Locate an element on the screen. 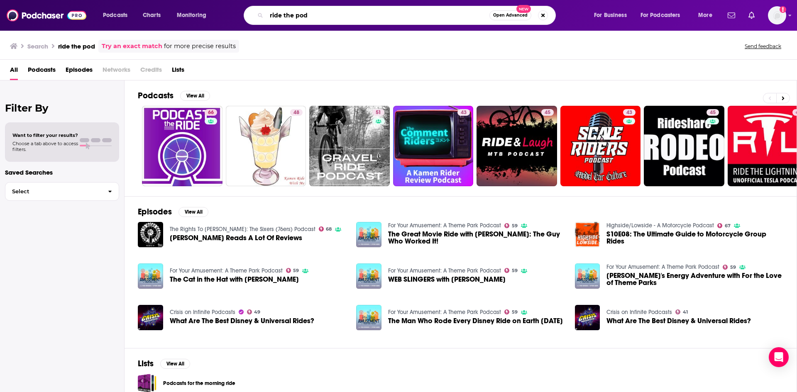  span: 41 is located at coordinates (685, 312).